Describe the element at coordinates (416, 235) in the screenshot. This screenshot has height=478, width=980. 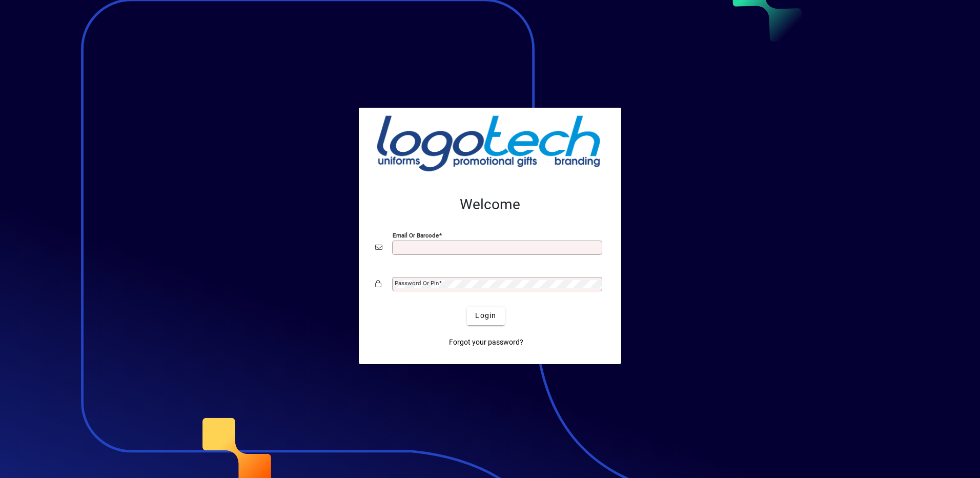
I see `mat-label: Email or Barcode` at that location.